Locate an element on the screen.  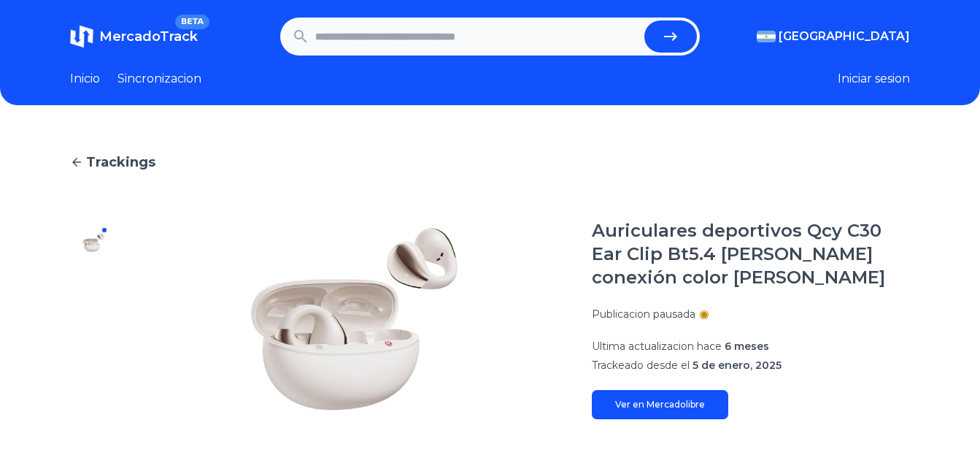
span: Trackings is located at coordinates (120, 162).